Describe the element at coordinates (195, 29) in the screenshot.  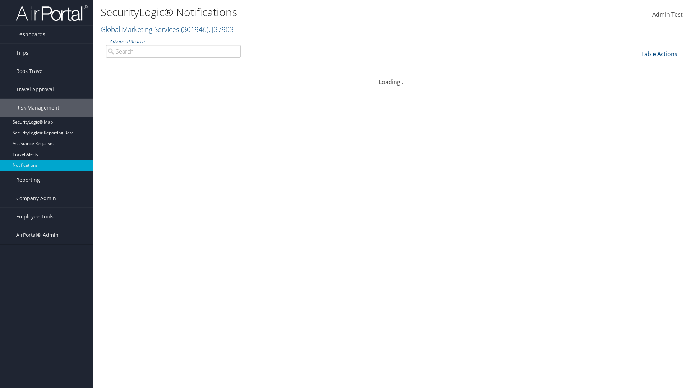
I see `span: ( 301946 )` at that location.